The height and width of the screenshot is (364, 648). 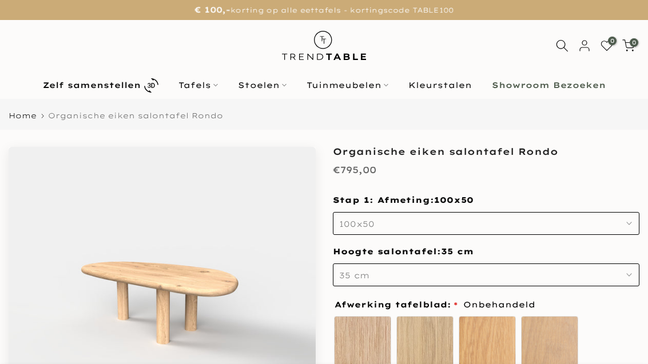 What do you see at coordinates (100, 85) in the screenshot?
I see `a: Zelf samenstellen` at bounding box center [100, 85].